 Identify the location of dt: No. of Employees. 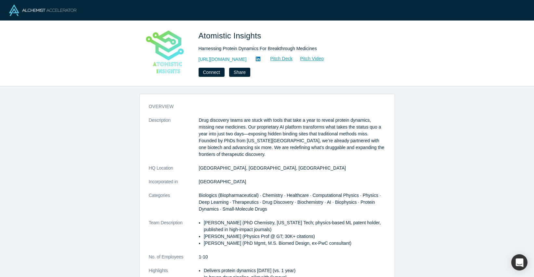
(174, 260).